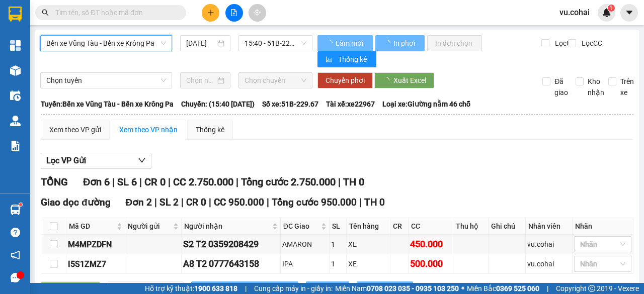 The width and height of the screenshot is (644, 294). What do you see at coordinates (15, 255) in the screenshot?
I see `span: notification` at bounding box center [15, 255].